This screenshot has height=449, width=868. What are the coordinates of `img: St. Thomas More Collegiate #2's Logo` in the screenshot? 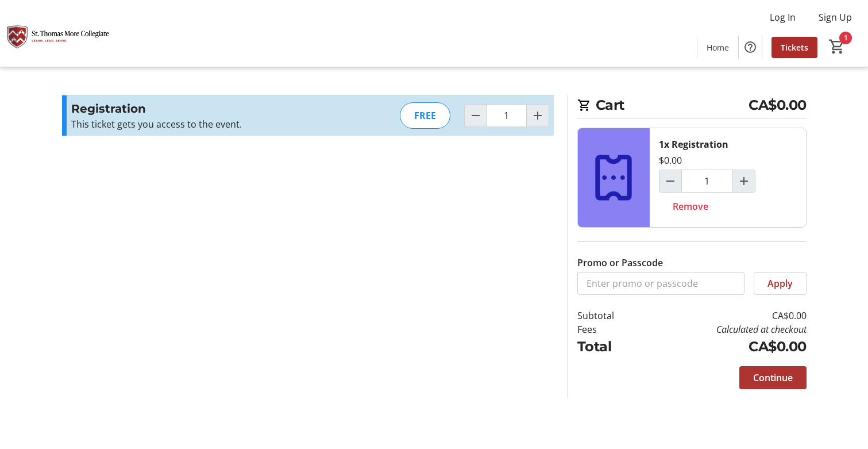 It's located at (58, 34).